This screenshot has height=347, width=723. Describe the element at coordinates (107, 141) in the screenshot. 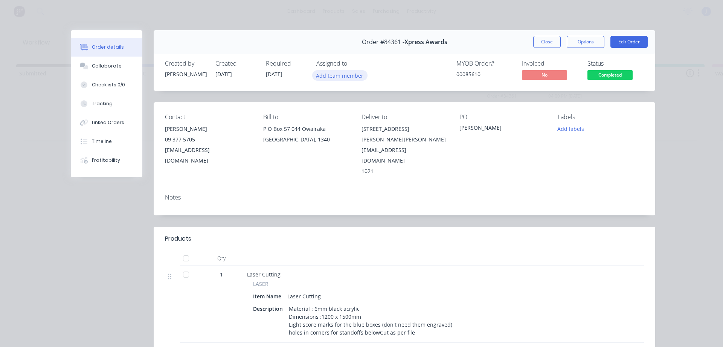

I see `button: Timeline` at that location.